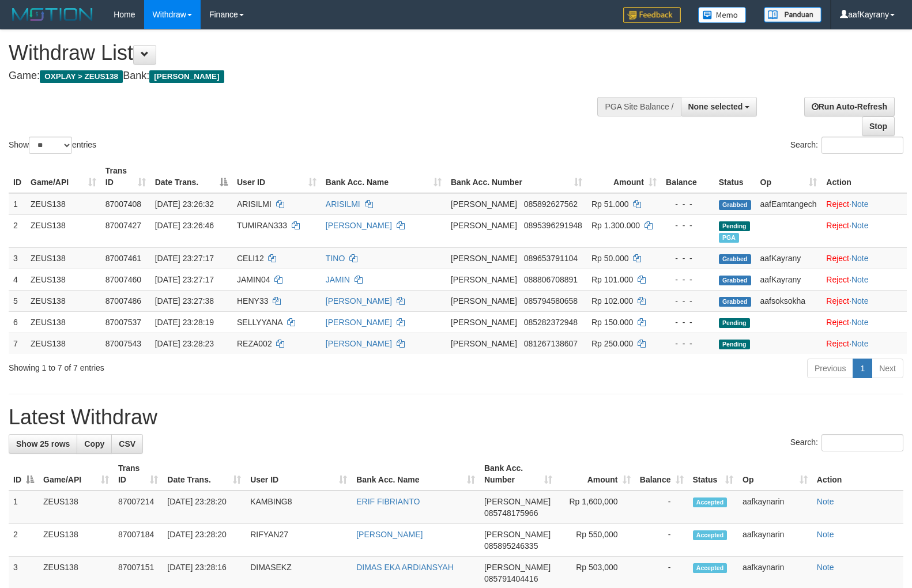 The width and height of the screenshot is (912, 588). I want to click on a: Note, so click(860, 280).